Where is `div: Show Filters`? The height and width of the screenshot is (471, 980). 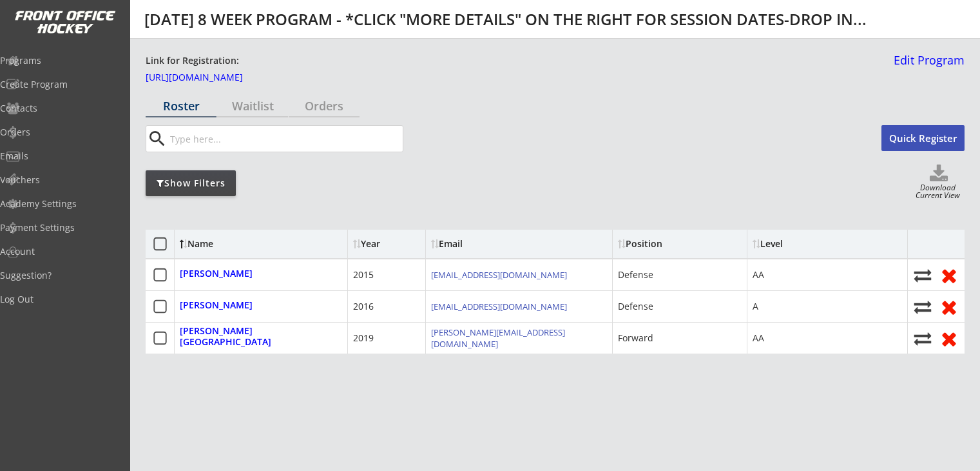
div: Show Filters is located at coordinates (190, 183).